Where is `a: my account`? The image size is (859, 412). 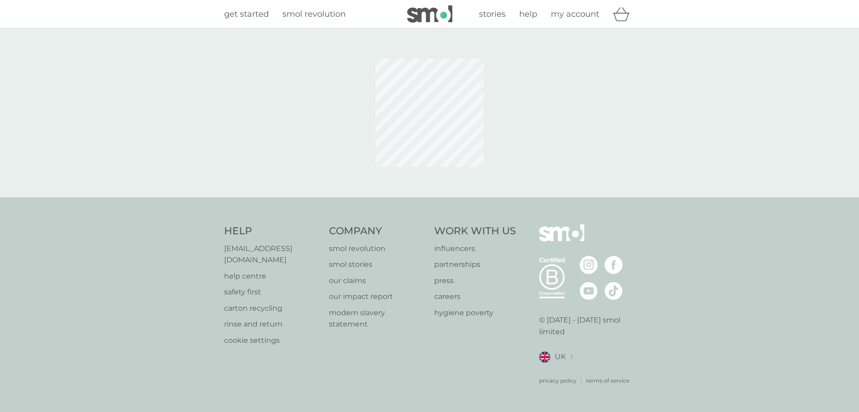 a: my account is located at coordinates (575, 14).